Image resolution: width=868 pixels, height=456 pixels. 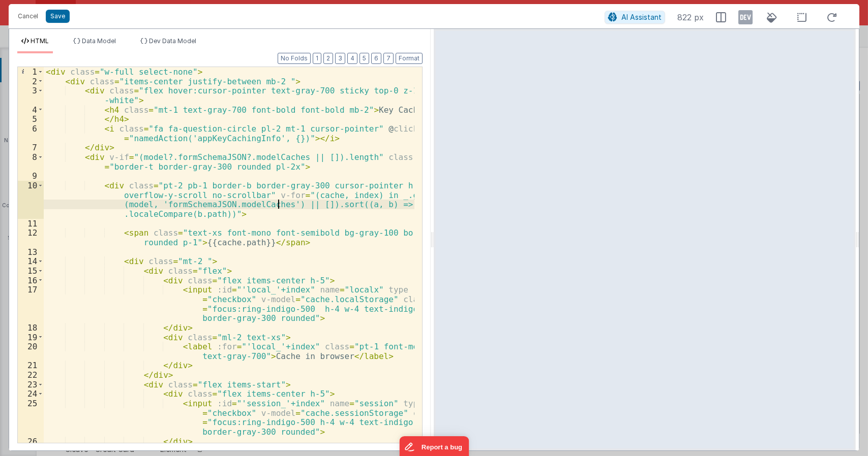 What do you see at coordinates (294, 58) in the screenshot?
I see `button: No Folds` at bounding box center [294, 58].